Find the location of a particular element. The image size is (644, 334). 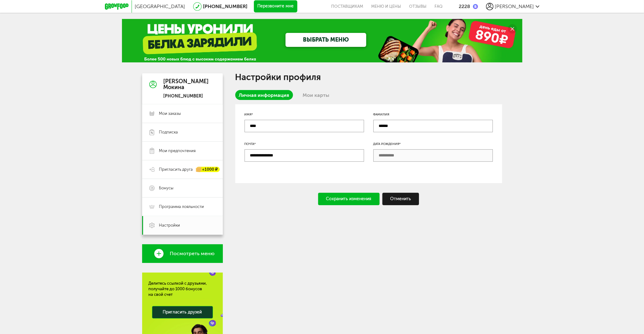

span: Пригласить друга is located at coordinates (176, 170).